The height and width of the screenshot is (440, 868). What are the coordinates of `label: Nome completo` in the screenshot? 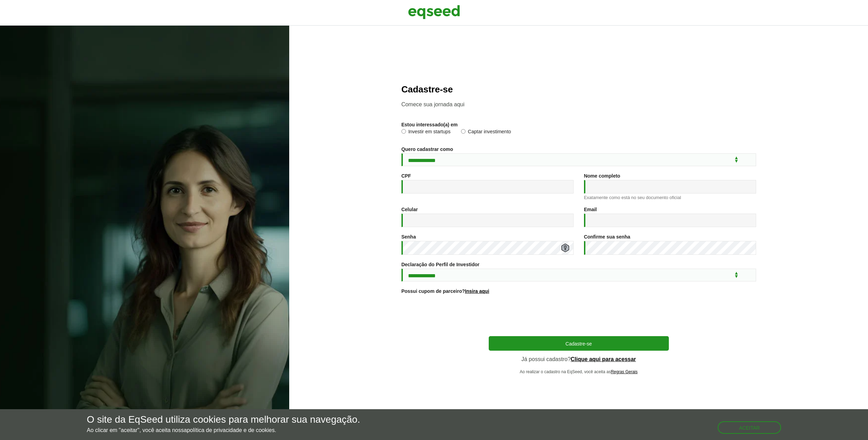 It's located at (602, 176).